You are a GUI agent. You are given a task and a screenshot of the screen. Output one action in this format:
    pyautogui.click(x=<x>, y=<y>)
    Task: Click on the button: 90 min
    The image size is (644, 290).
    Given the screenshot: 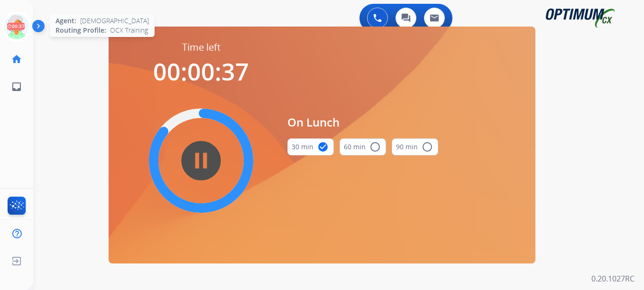 What is the action you would take?
    pyautogui.click(x=415, y=147)
    